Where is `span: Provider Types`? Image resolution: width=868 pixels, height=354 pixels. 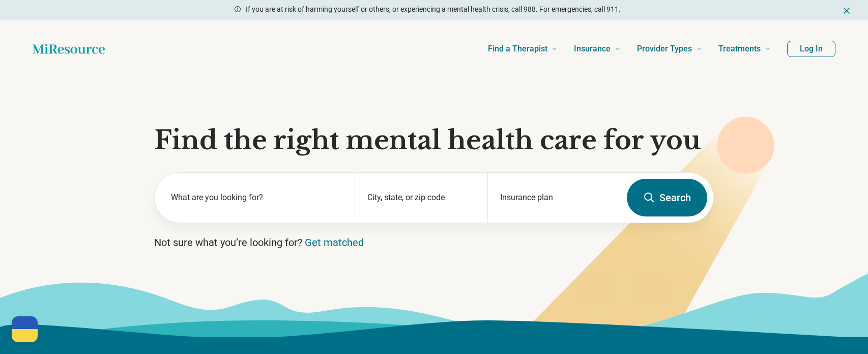 span: Provider Types is located at coordinates (665, 49).